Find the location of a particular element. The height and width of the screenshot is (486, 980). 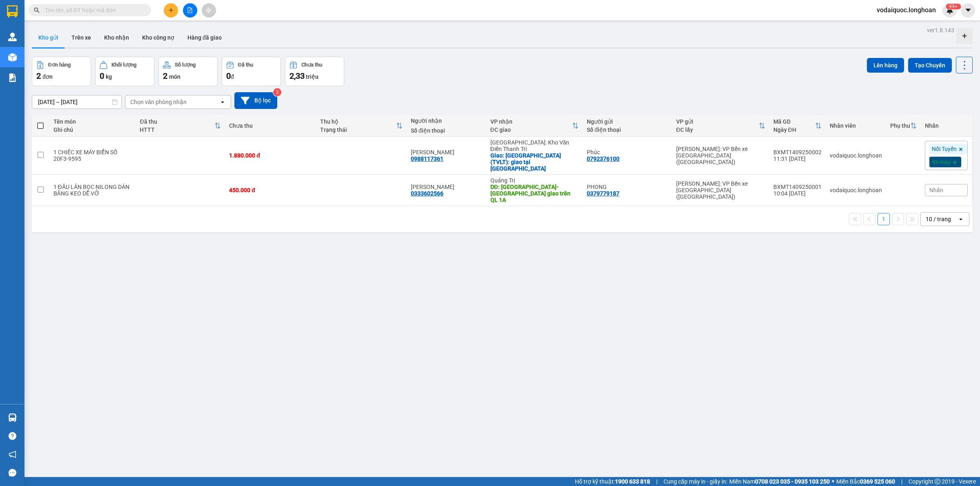

div: Quảng Trị is located at coordinates (534, 181).